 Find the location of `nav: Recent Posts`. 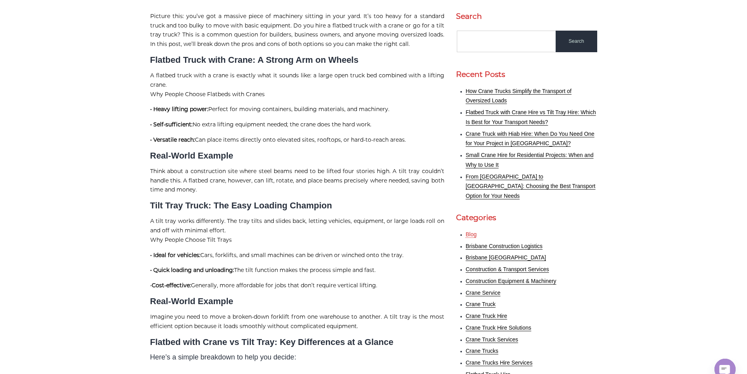

nav: Recent Posts is located at coordinates (527, 144).